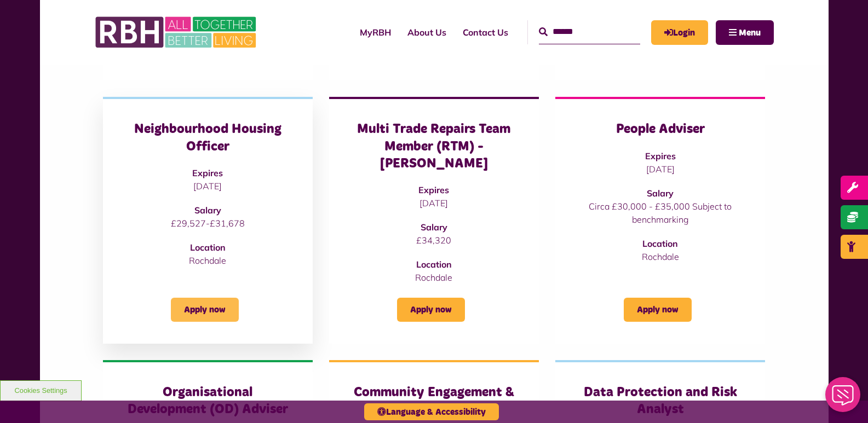 The width and height of the screenshot is (868, 423). I want to click on a: About Us, so click(427, 32).